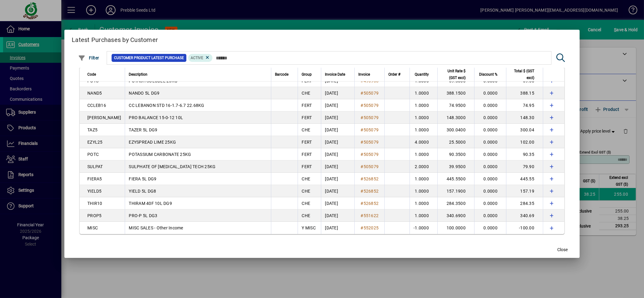 The image size is (644, 298). Describe the element at coordinates (143, 130) in the screenshot. I see `span: TAZER 5L DG9` at that location.